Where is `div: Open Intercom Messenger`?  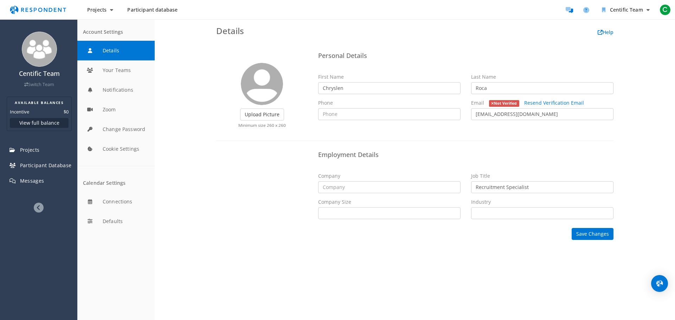
div: Open Intercom Messenger is located at coordinates (659, 284).